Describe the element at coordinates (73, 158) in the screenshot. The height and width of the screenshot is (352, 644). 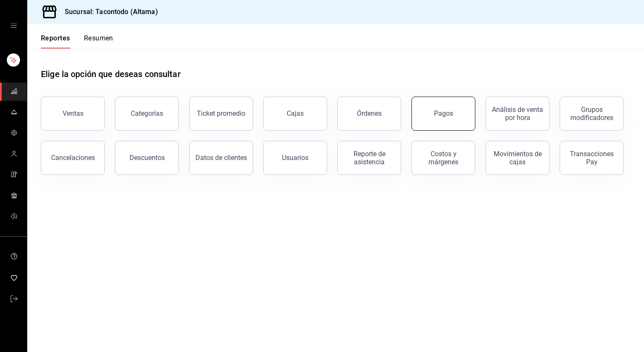
I see `button: Cancelaciones` at that location.